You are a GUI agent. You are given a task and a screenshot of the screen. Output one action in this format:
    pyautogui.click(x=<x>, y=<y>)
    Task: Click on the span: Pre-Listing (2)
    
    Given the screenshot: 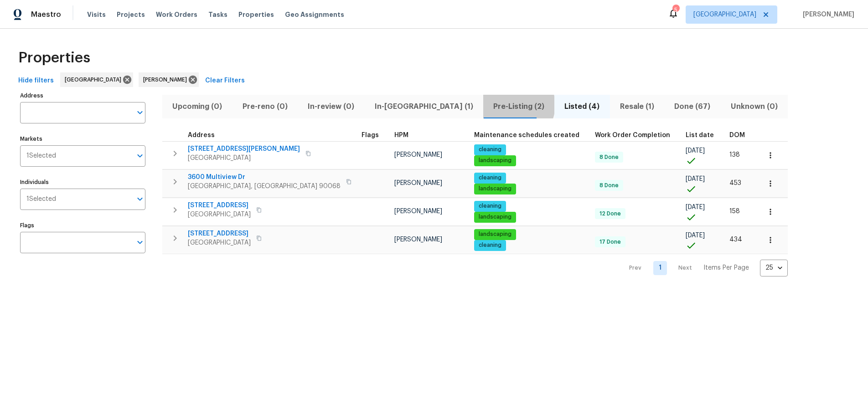 What is the action you would take?
    pyautogui.click(x=519, y=107)
    